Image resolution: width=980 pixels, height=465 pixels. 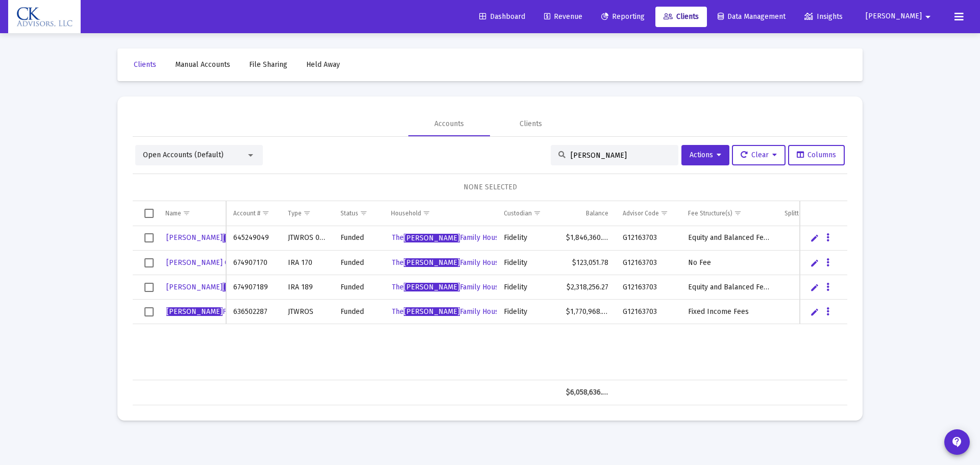 What do you see at coordinates (587, 311) in the screenshot?
I see `td: $1,770,968.28` at bounding box center [587, 311].